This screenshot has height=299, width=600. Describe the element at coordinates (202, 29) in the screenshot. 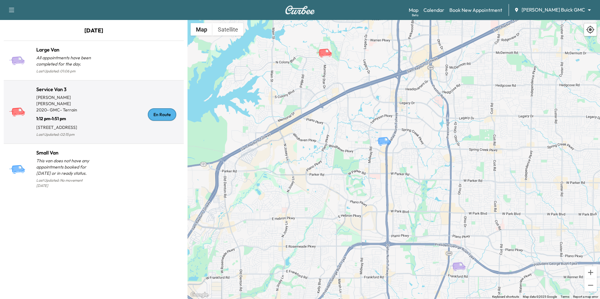

I see `button: Show street map` at that location.